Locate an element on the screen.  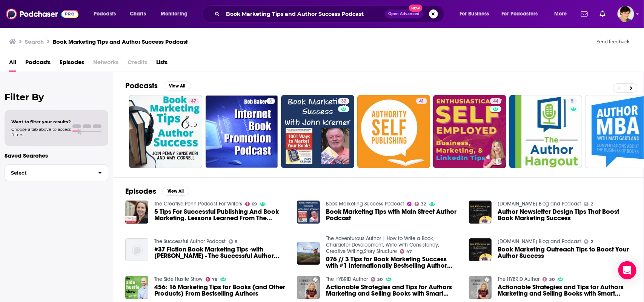
span: Choose a tab above to access filters. is located at coordinates (41, 132).